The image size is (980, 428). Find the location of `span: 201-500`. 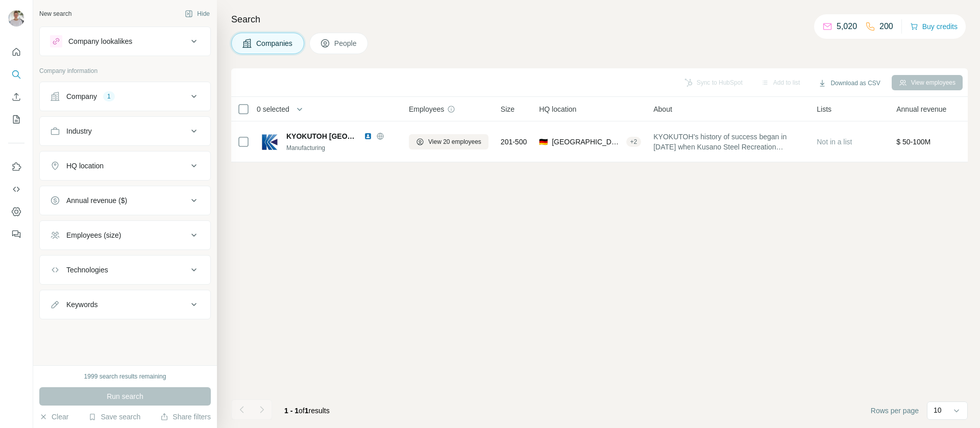

span: 201-500 is located at coordinates (513, 142).